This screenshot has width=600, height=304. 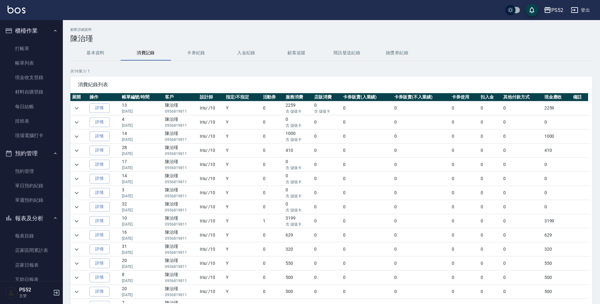 What do you see at coordinates (35, 296) in the screenshot?
I see `p: 主管` at bounding box center [35, 296].